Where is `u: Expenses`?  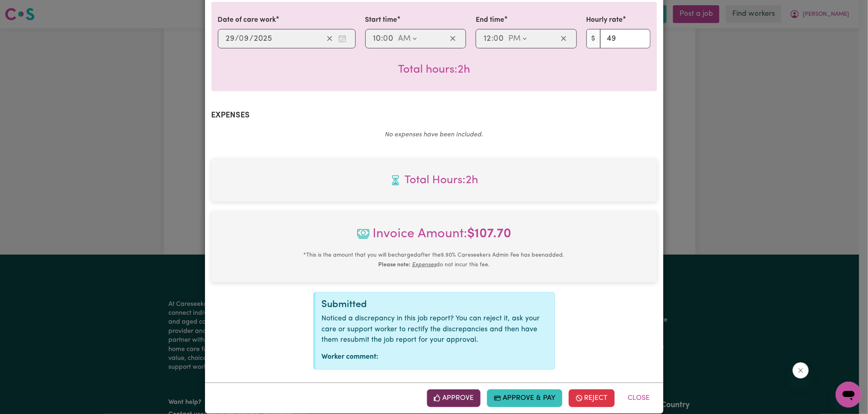
u: Expenses is located at coordinates (424, 264).